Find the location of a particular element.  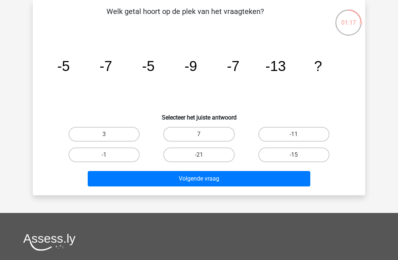

p: Welk getal hoort op de plek van het vraagteken? is located at coordinates (185, 17).